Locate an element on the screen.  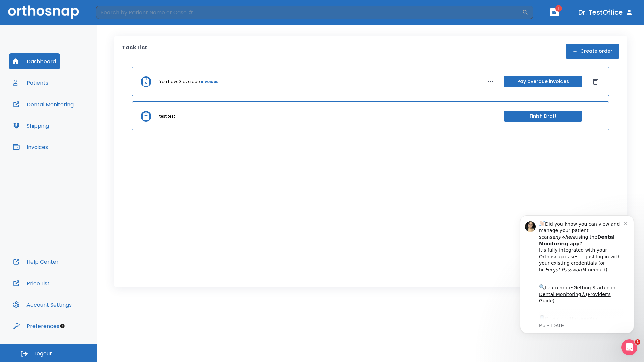
a: Shipping is located at coordinates (31, 125).